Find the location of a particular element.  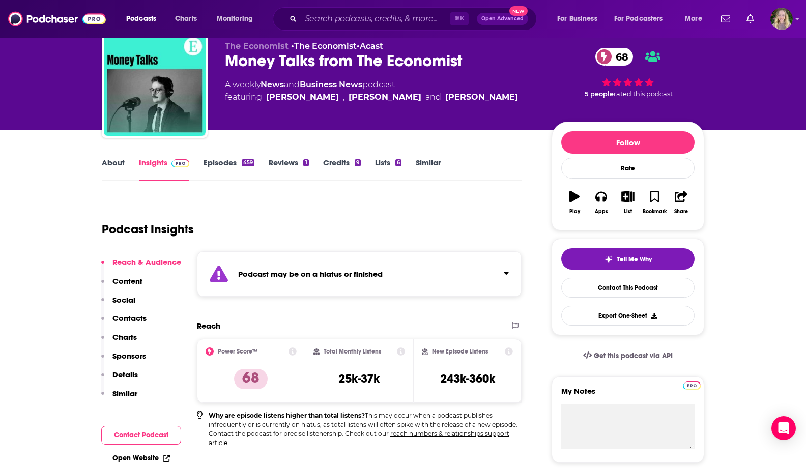

button: Share is located at coordinates (681, 202).